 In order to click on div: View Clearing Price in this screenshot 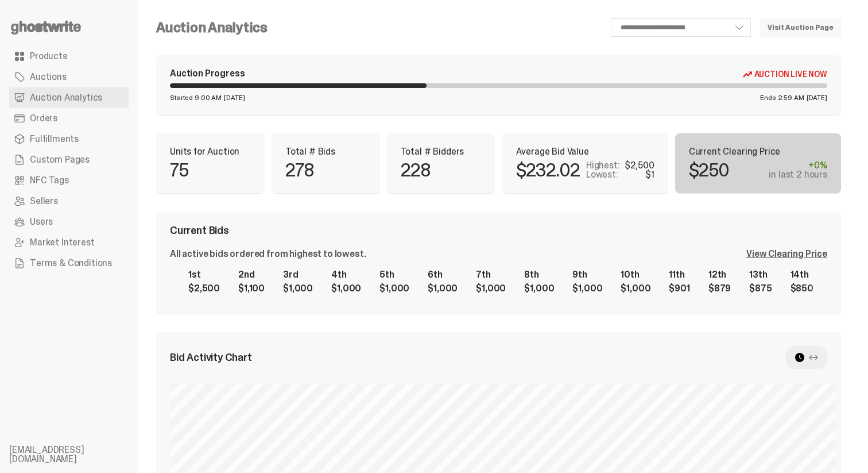, I will do `click(787, 254)`.